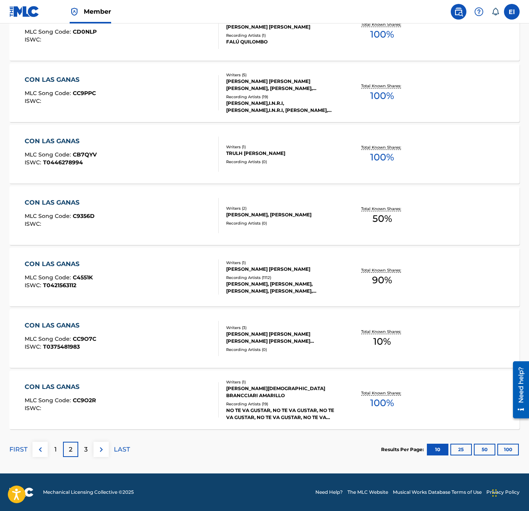  Describe the element at coordinates (85, 32) in the screenshot. I see `span: CD0NLP` at that location.